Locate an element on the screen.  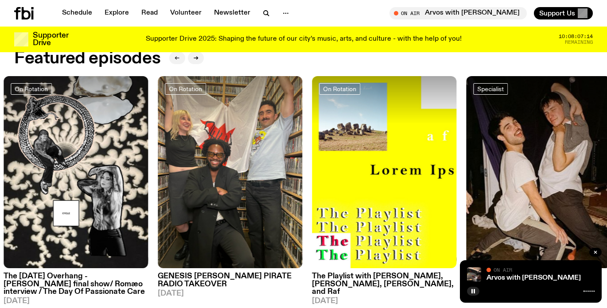
span: On Air is located at coordinates (503, 270).